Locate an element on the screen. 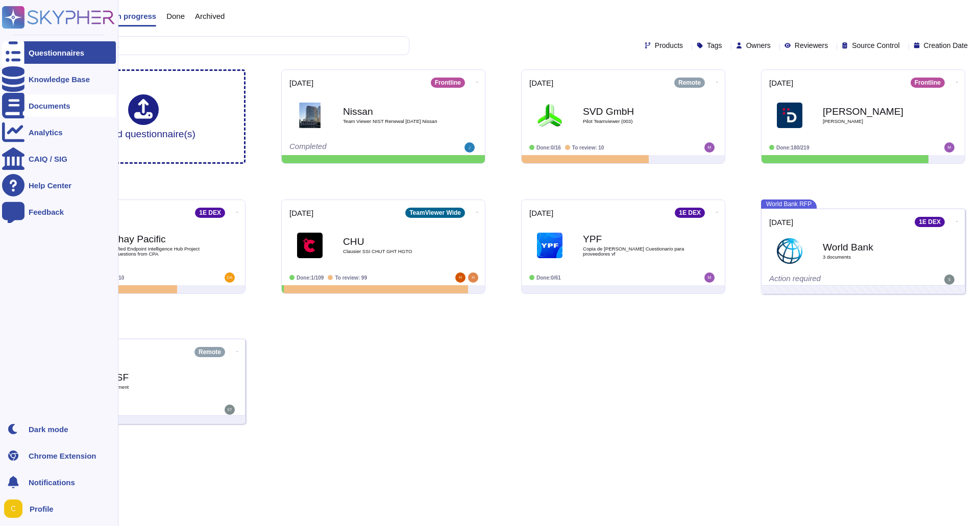  a: Help Center is located at coordinates (59, 185).